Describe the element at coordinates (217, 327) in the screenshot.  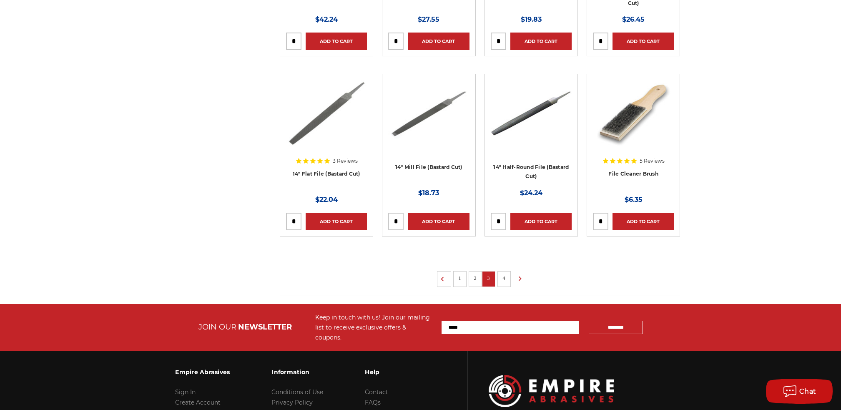
I see `span: JOIN OUR` at that location.